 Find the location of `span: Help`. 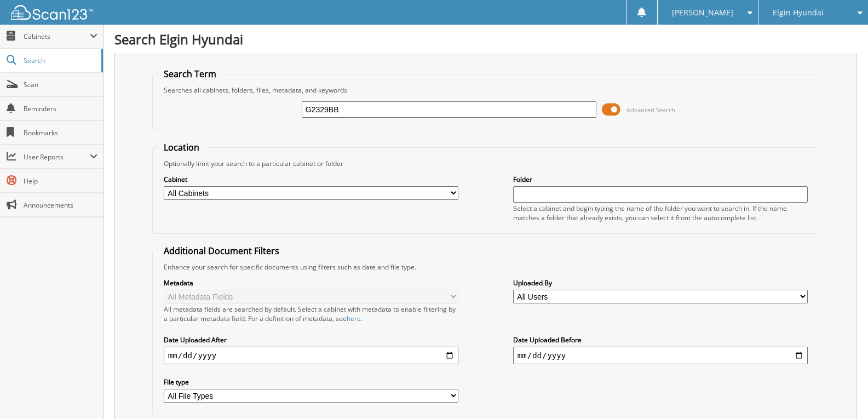

span: Help is located at coordinates (60, 181).